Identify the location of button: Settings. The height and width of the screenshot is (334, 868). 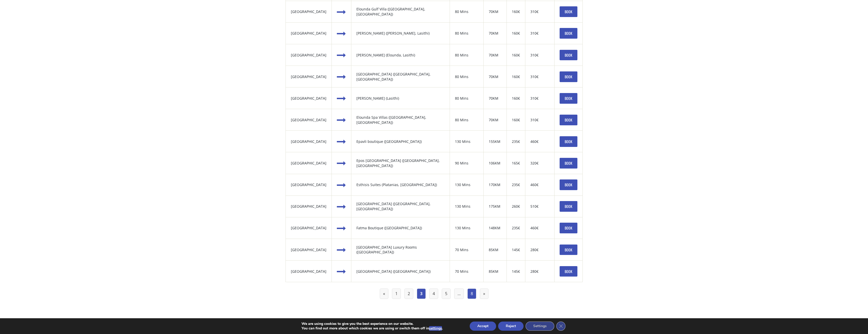
(540, 326).